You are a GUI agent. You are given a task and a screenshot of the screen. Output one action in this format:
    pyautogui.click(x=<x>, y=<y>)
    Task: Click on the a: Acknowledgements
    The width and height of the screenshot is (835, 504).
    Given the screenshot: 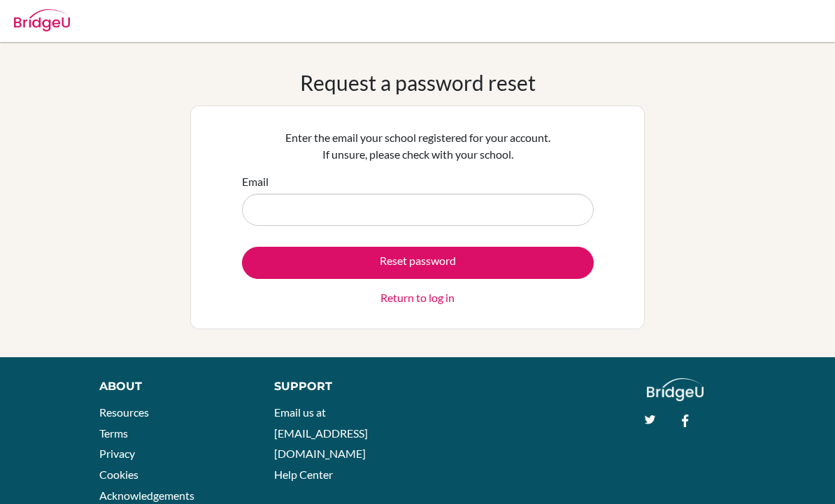 What is the action you would take?
    pyautogui.click(x=147, y=495)
    